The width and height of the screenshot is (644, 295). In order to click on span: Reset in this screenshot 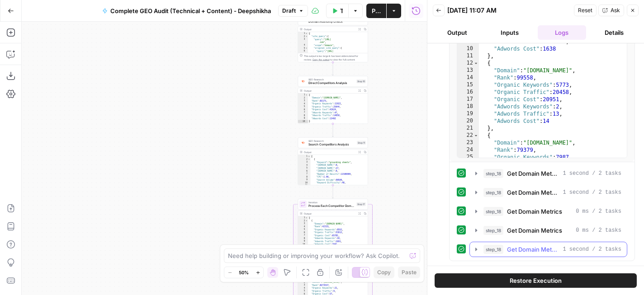, I will do `click(586, 10)`.